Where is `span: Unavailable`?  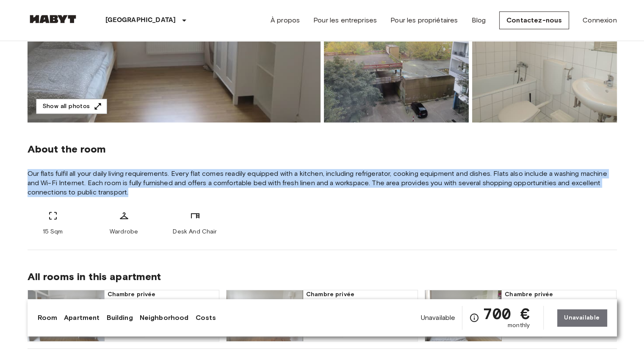 span: Unavailable is located at coordinates (438, 318).